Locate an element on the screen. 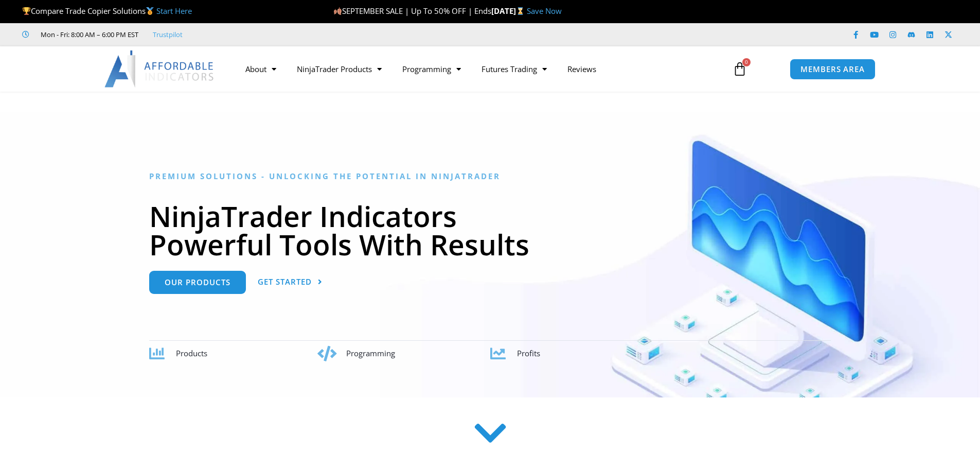  span: Our Products is located at coordinates (198, 282).